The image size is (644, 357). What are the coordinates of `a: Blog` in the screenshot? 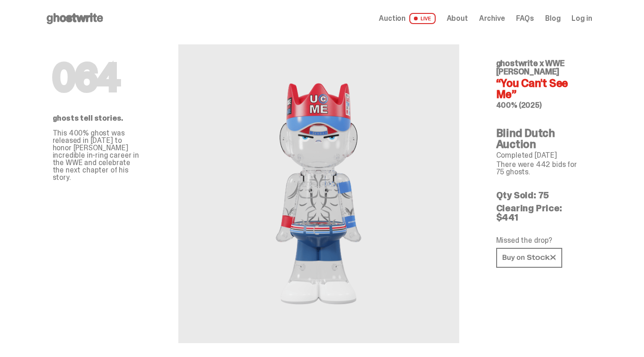 It's located at (552, 18).